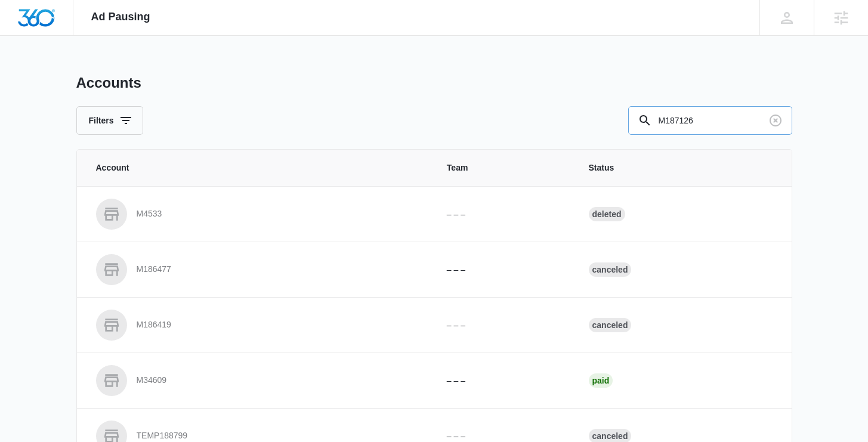 Image resolution: width=868 pixels, height=442 pixels. I want to click on a: M186419, so click(257, 325).